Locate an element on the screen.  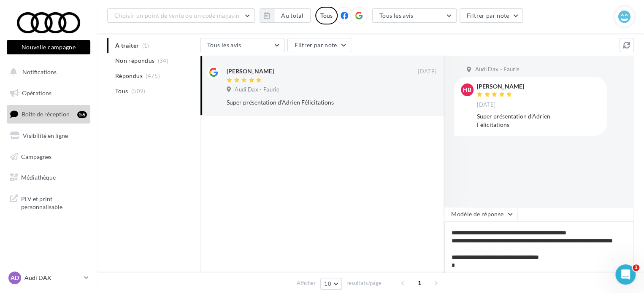
a: Campagnes is located at coordinates (49, 156).